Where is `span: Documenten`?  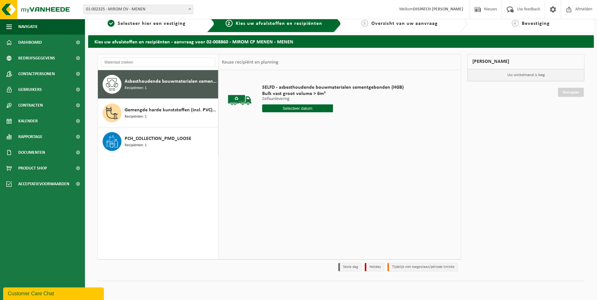 span: Documenten is located at coordinates (31, 153).